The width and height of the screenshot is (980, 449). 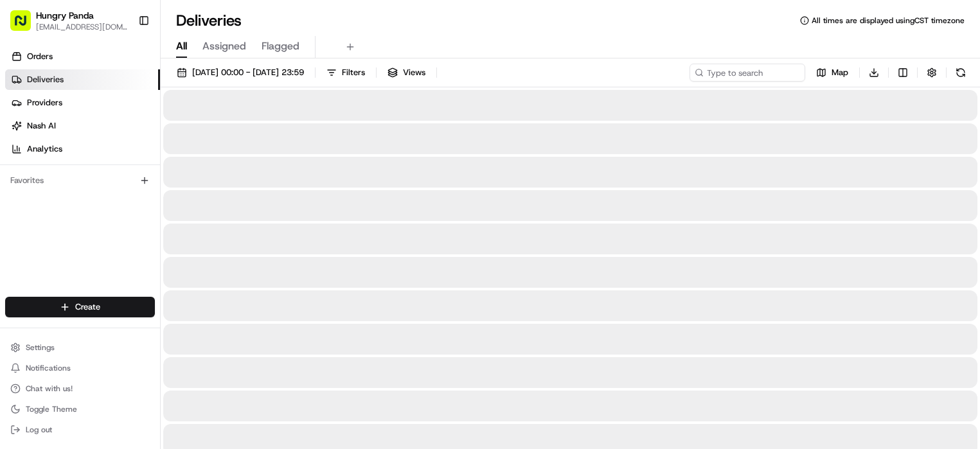 I want to click on span: Analytics, so click(x=45, y=149).